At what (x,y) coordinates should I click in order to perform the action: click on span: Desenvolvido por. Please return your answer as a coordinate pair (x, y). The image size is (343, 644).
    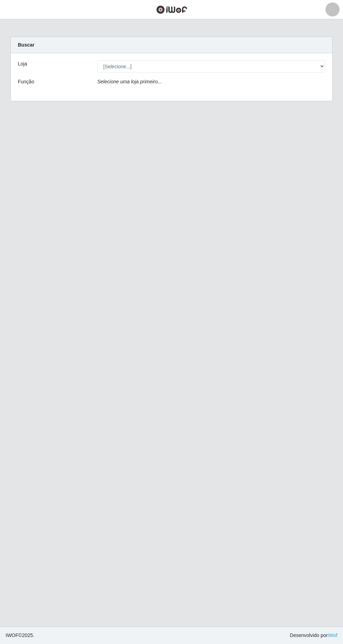
    Looking at the image, I should click on (313, 635).